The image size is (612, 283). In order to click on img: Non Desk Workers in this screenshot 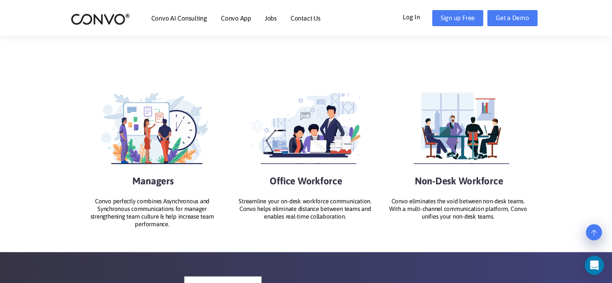, I will do `click(459, 125)`.